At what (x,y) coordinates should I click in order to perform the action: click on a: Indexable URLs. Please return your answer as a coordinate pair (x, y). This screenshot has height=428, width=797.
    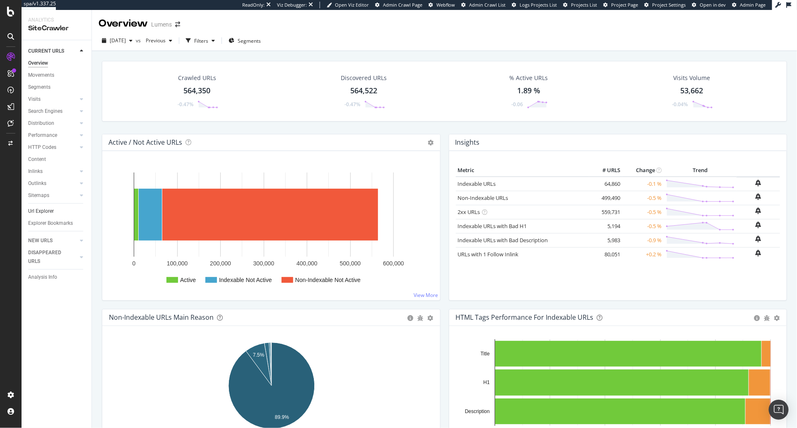
    Looking at the image, I should click on (477, 184).